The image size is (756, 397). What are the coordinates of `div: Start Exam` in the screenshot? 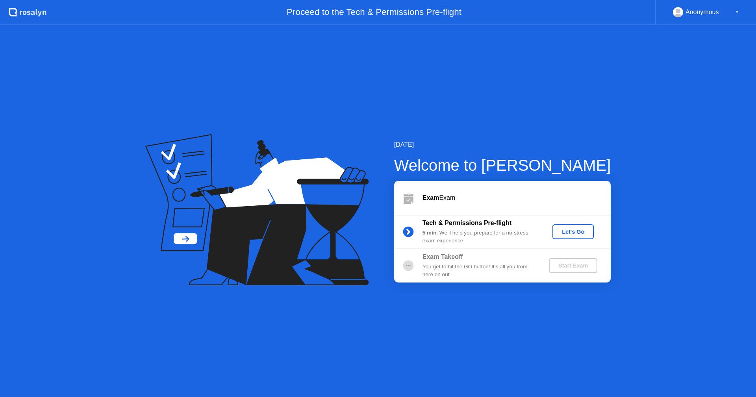 It's located at (573, 266).